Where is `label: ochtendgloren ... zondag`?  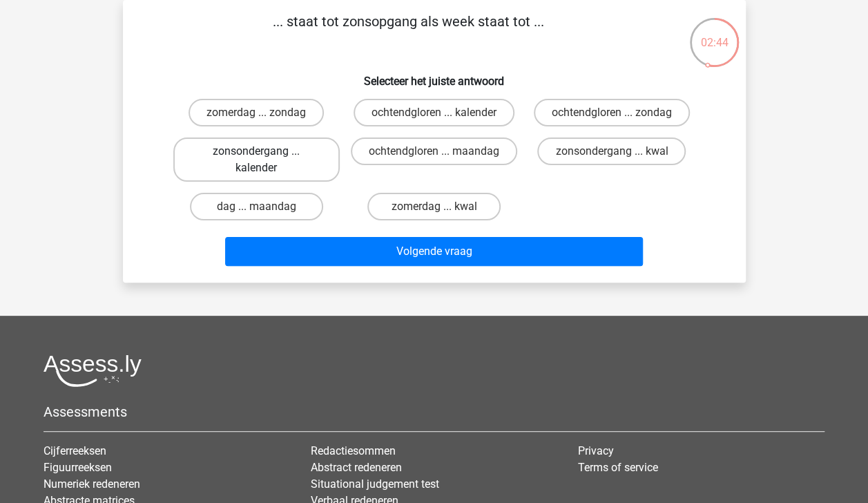 label: ochtendgloren ... zondag is located at coordinates (612, 113).